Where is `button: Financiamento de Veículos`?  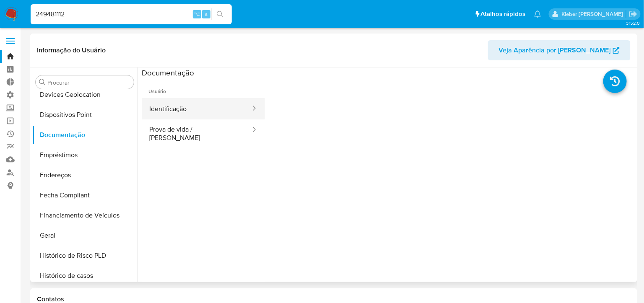
button: Financiamento de Veículos is located at coordinates (85, 216).